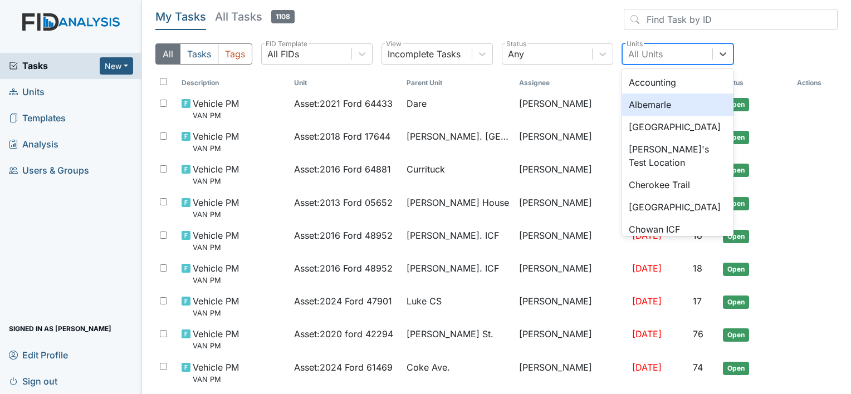 Image resolution: width=851 pixels, height=394 pixels. What do you see at coordinates (343, 301) in the screenshot?
I see `span: Asset : 2024 Ford 47901` at bounding box center [343, 301].